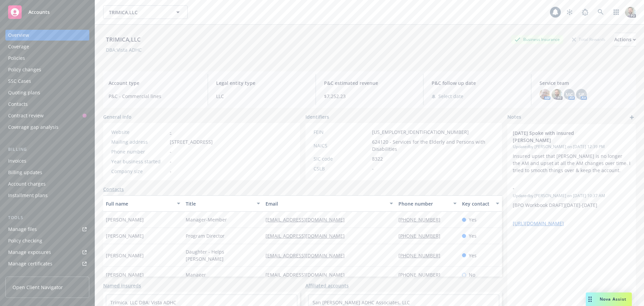 This screenshot has height=306, width=644. I want to click on a: Manage exposures, so click(48, 252).